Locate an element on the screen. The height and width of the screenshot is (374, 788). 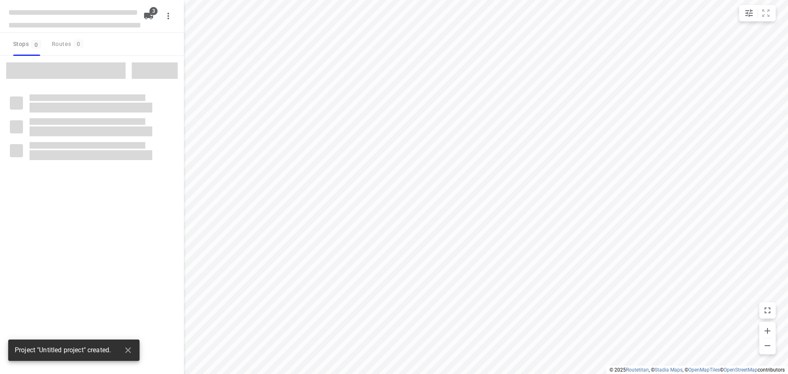
span: Project "Untitled project" created. is located at coordinates (63, 350).